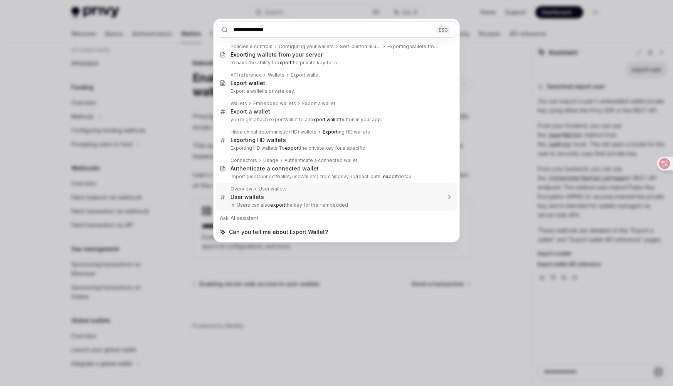  Describe the element at coordinates (336, 205) in the screenshot. I see `p: in. Users can also the key for their embedded` at that location.